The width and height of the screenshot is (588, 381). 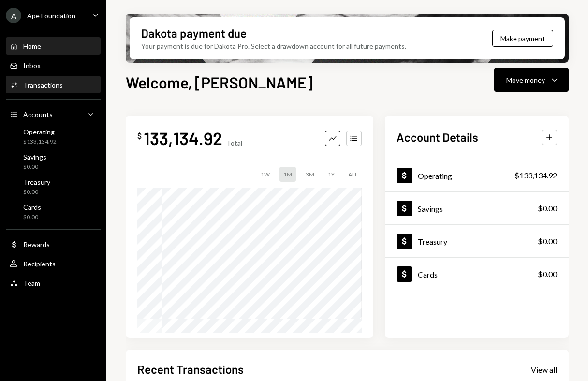 I want to click on div: ALL, so click(x=353, y=174).